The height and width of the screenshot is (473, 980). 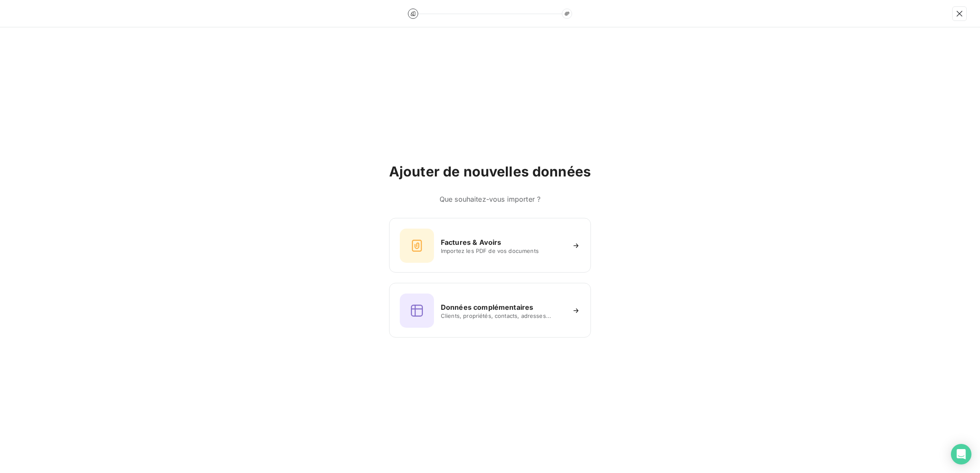 What do you see at coordinates (502, 251) in the screenshot?
I see `span: Importez les PDF de vos documents` at bounding box center [502, 251].